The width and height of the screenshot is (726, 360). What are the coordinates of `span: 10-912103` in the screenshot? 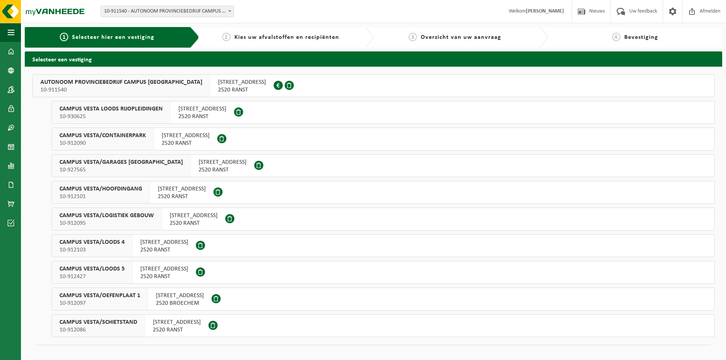 It's located at (92, 250).